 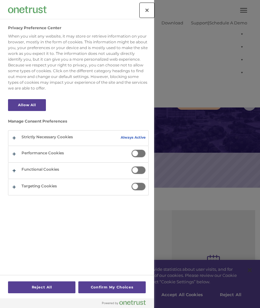 I want to click on img: Company Logo, so click(x=27, y=9).